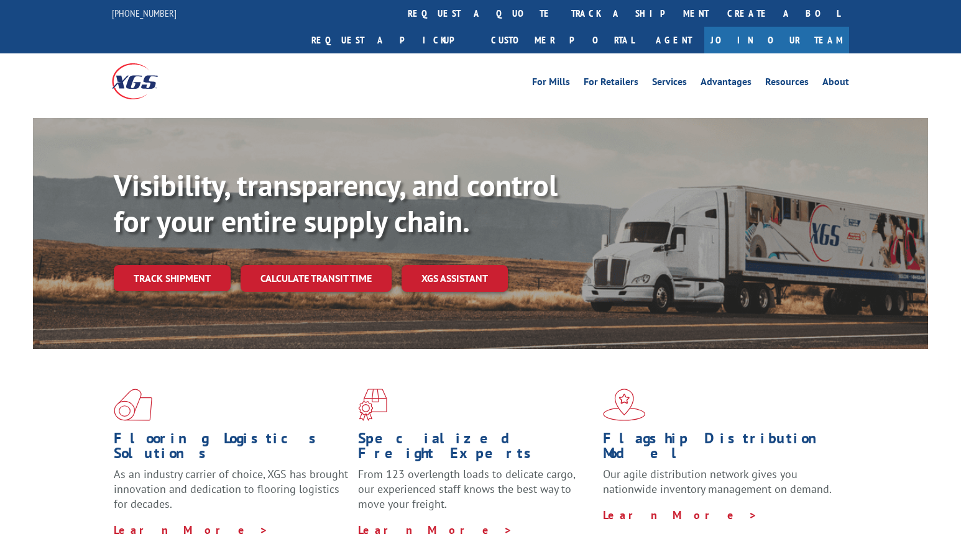 This screenshot has height=560, width=961. Describe the element at coordinates (718, 481) in the screenshot. I see `span: Our agile distribution network gives you nationwide inventory management on demand.` at that location.